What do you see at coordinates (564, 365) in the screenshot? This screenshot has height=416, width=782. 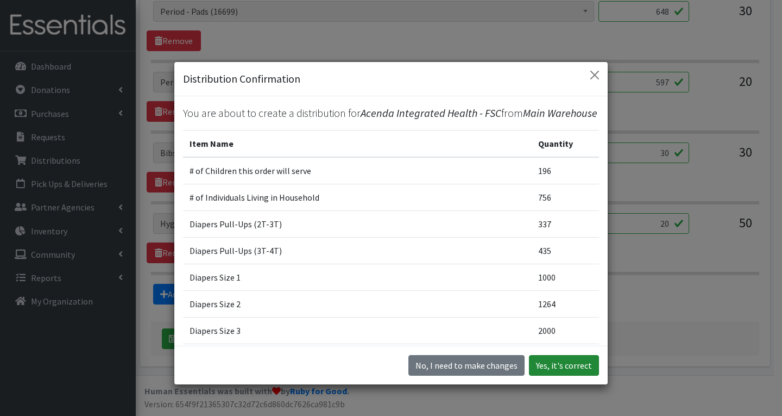 I see `button: Yes, it's correct` at bounding box center [564, 365].